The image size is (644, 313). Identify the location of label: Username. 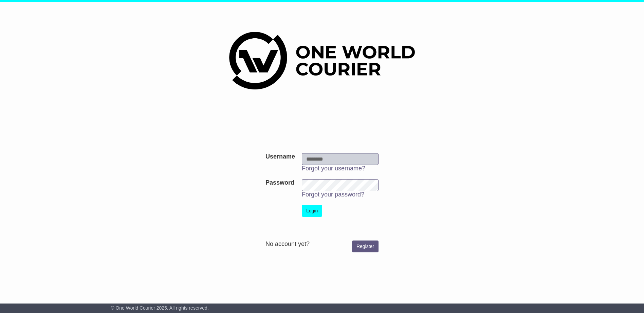
(280, 157).